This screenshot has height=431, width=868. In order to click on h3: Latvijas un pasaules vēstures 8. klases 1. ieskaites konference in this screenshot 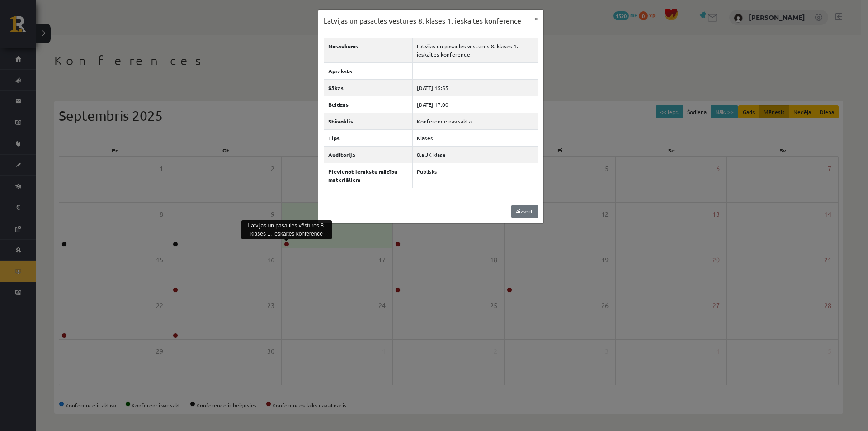, I will do `click(422, 21)`.